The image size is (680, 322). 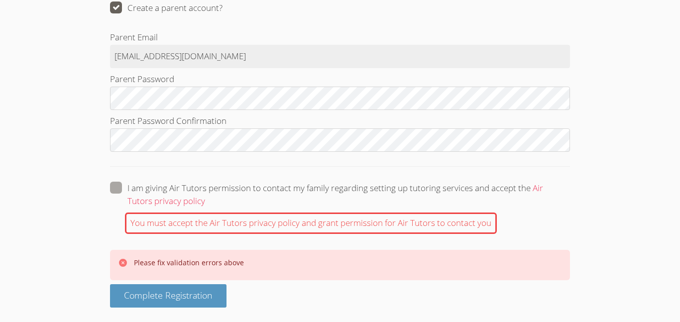 What do you see at coordinates (168, 121) in the screenshot?
I see `span: Parent Password Confirmation` at bounding box center [168, 121].